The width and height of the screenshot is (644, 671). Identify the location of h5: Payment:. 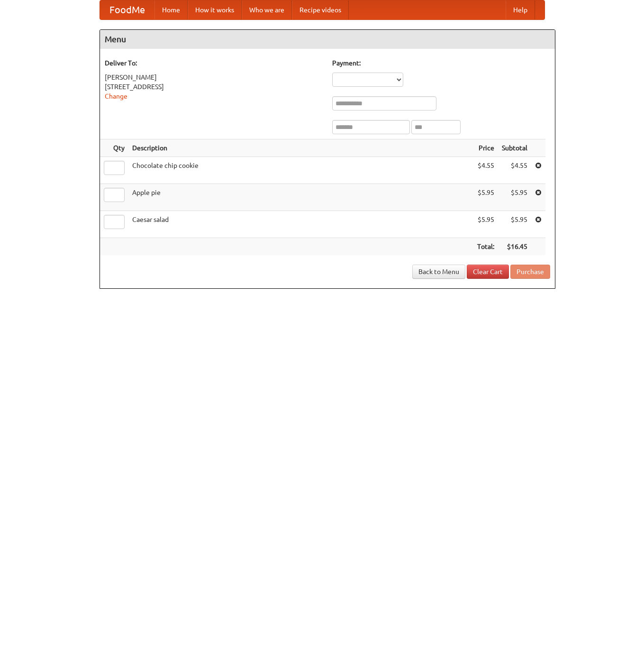
(441, 63).